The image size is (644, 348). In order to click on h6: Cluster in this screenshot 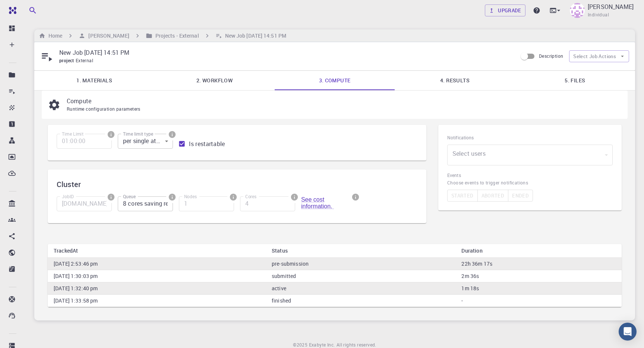, I will do `click(237, 185)`.